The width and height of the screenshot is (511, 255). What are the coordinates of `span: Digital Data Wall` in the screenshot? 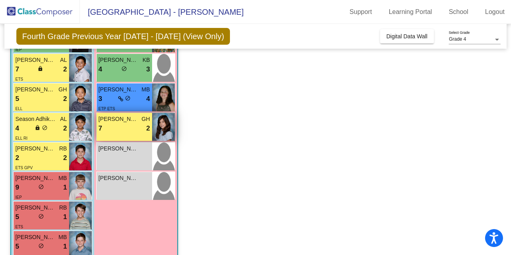 It's located at (407, 36).